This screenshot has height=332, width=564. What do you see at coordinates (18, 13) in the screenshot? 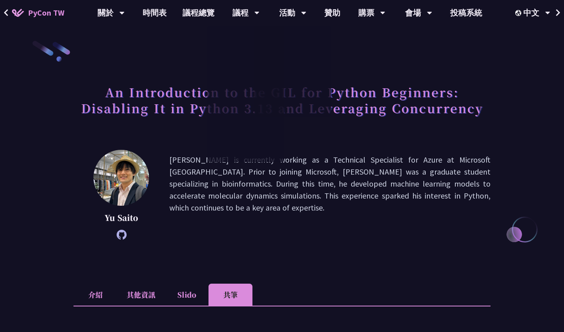
I see `img: Home icon of PyCon TW 2025` at bounding box center [18, 13].